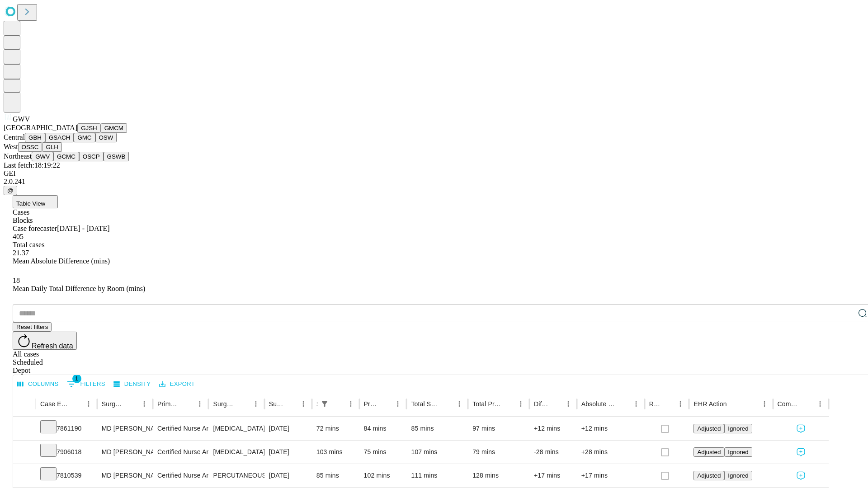 The image size is (868, 488). Describe the element at coordinates (31, 203) in the screenshot. I see `span: Table View` at that location.